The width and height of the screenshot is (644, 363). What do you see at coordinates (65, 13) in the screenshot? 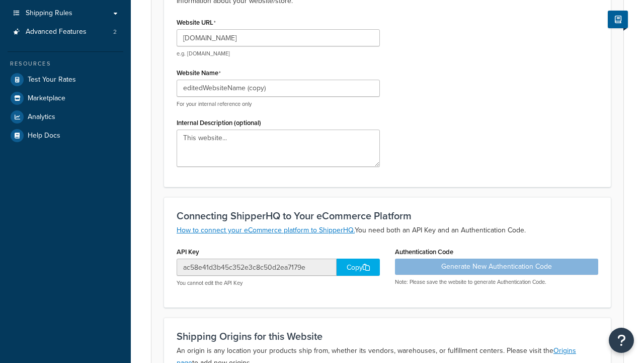
I see `a: Shipping Rules` at bounding box center [65, 13].